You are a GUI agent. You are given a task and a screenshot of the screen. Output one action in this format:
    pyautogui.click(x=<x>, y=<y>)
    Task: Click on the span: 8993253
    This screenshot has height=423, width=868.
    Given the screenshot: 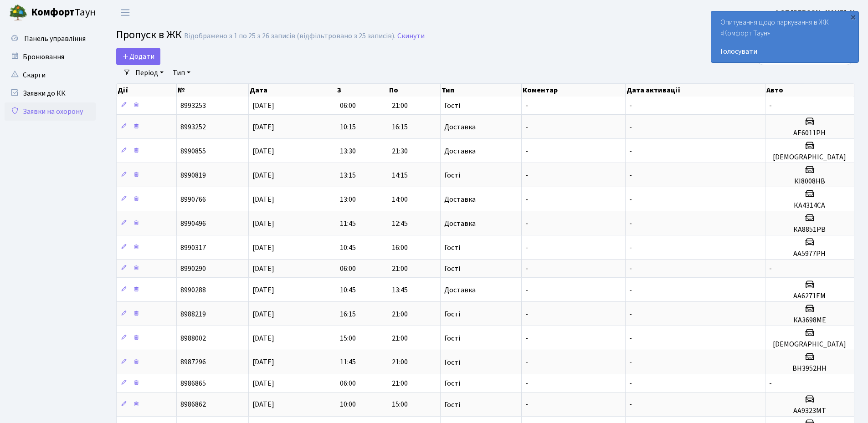 What is the action you would take?
    pyautogui.click(x=193, y=105)
    